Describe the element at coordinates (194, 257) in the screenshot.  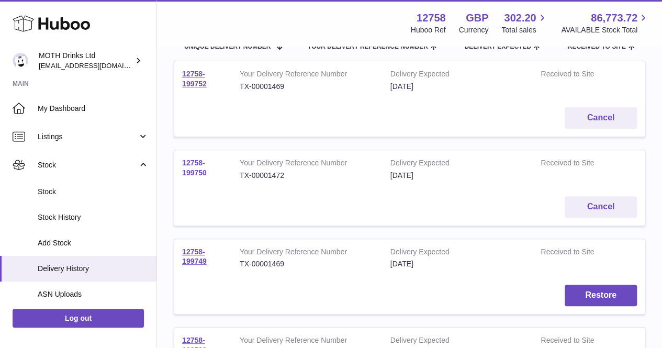
I see `a: 12758-199749` at that location.